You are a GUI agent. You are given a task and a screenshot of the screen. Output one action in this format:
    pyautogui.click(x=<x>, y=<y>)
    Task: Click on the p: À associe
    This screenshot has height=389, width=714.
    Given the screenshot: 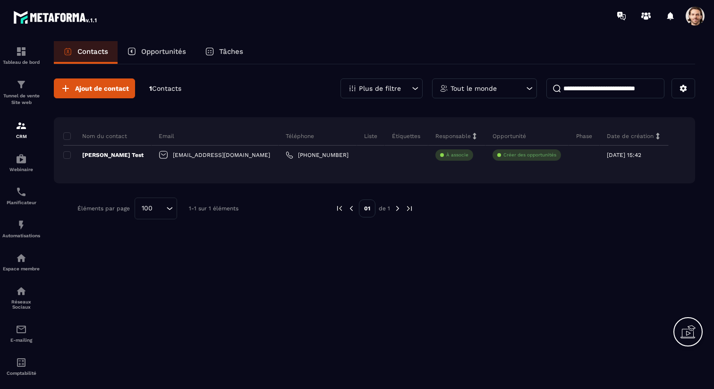 What is the action you would take?
    pyautogui.click(x=457, y=155)
    